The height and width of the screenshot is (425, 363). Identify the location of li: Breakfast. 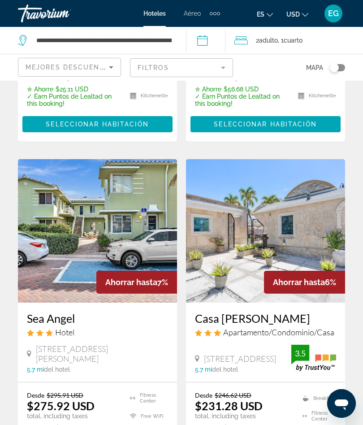
(317, 398).